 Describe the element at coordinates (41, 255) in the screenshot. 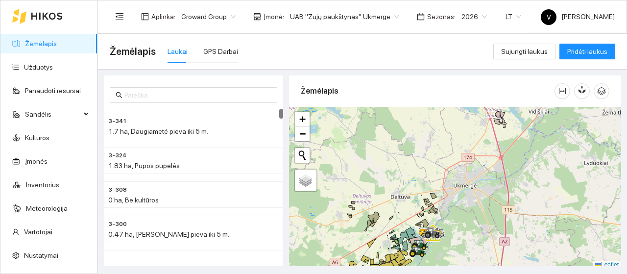

I see `a: Nustatymai` at that location.